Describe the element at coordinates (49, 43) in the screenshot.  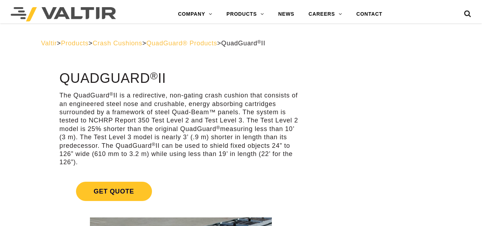
I see `span: Valtir` at that location.